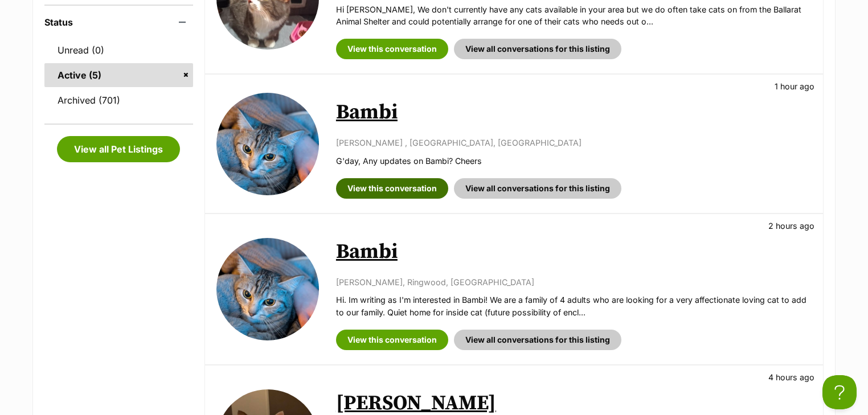  Describe the element at coordinates (118, 50) in the screenshot. I see `a: Unread (0)` at that location.